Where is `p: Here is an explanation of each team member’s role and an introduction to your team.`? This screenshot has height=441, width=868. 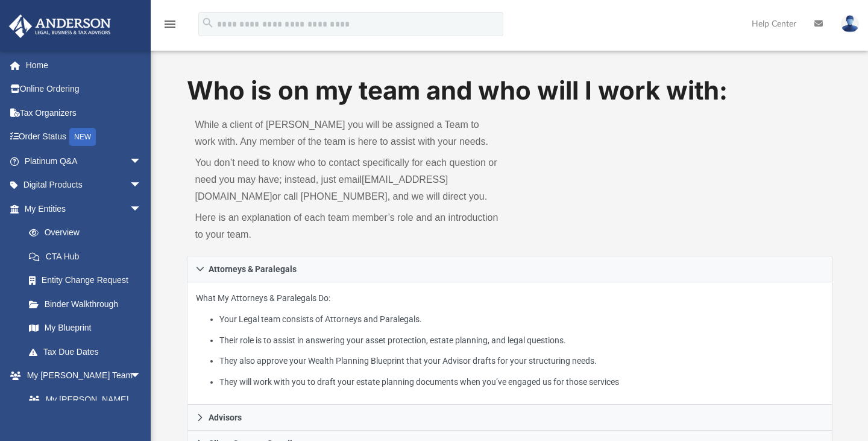
p: Here is an explanation of each team member’s role and an introduction to your team. is located at coordinates (348, 226).